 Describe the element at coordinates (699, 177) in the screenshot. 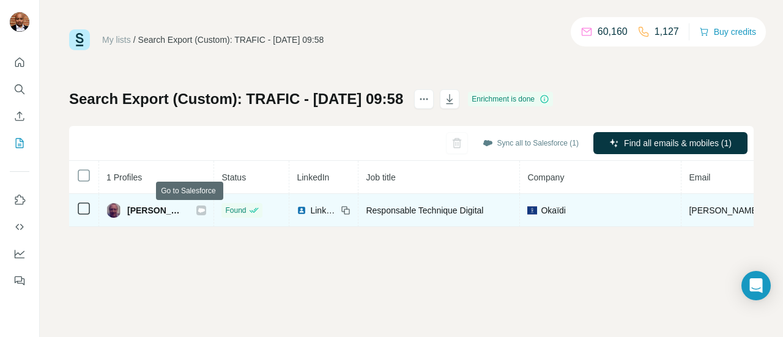

I see `span: Email` at that location.